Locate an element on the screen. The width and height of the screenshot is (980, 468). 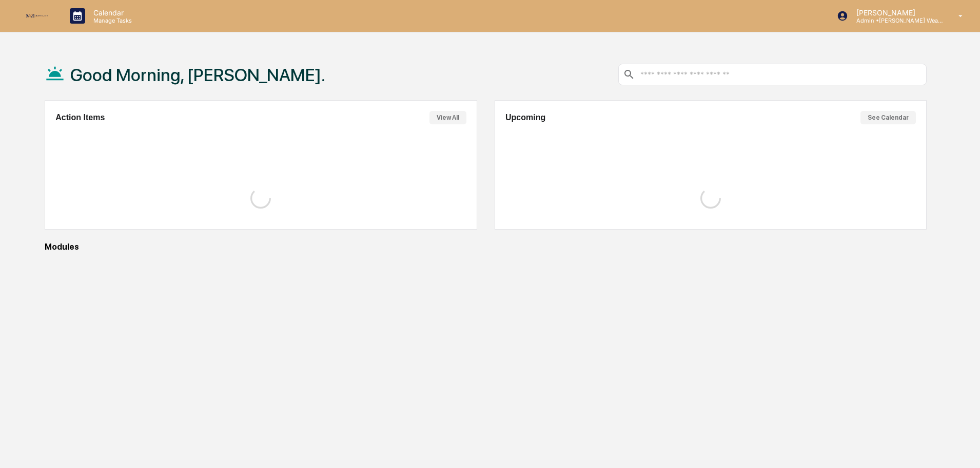
img: logo is located at coordinates (37, 16).